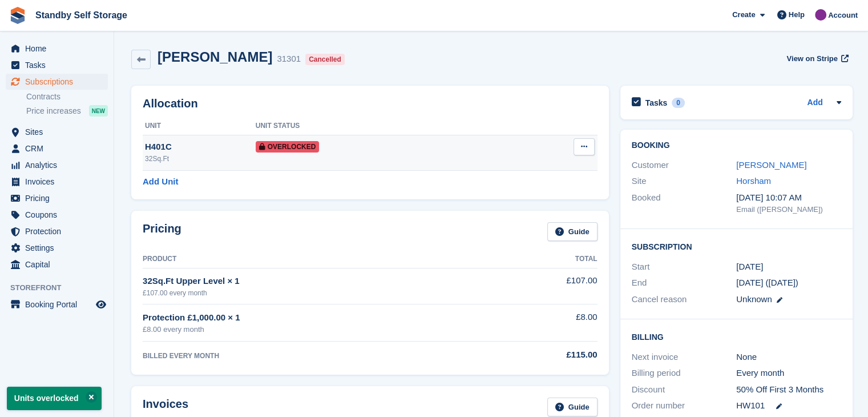 This screenshot has height=417, width=868. I want to click on td: £107.00, so click(542, 285).